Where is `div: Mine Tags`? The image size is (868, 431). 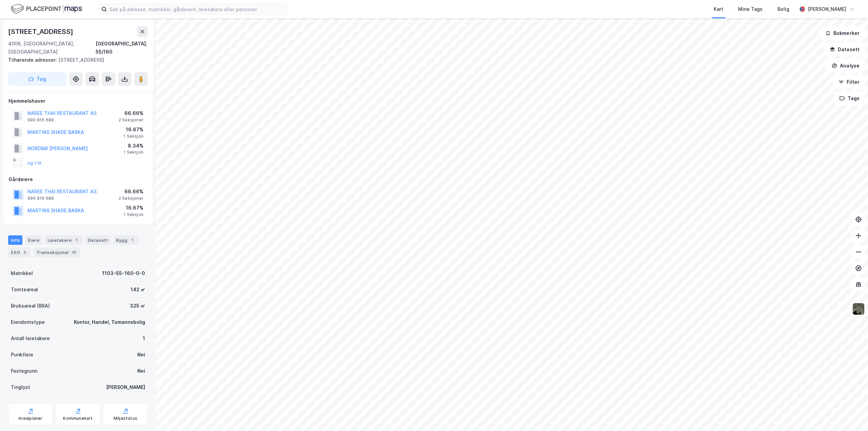 div: Mine Tags is located at coordinates (751, 9).